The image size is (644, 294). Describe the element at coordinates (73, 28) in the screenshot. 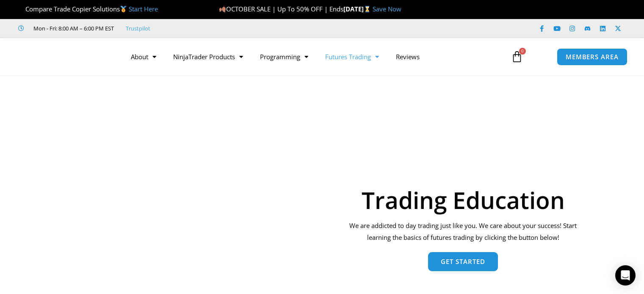

I see `span: Mon - Fri: 8:00 AM – 6:00 PM EST` at that location.